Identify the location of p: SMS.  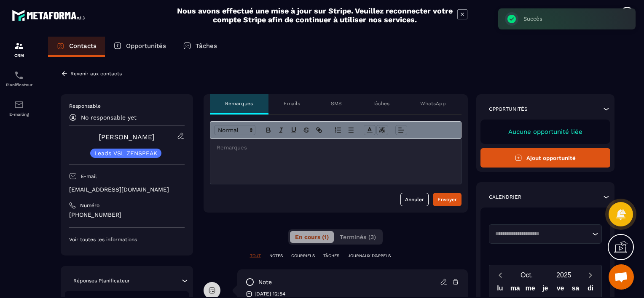
(336, 104).